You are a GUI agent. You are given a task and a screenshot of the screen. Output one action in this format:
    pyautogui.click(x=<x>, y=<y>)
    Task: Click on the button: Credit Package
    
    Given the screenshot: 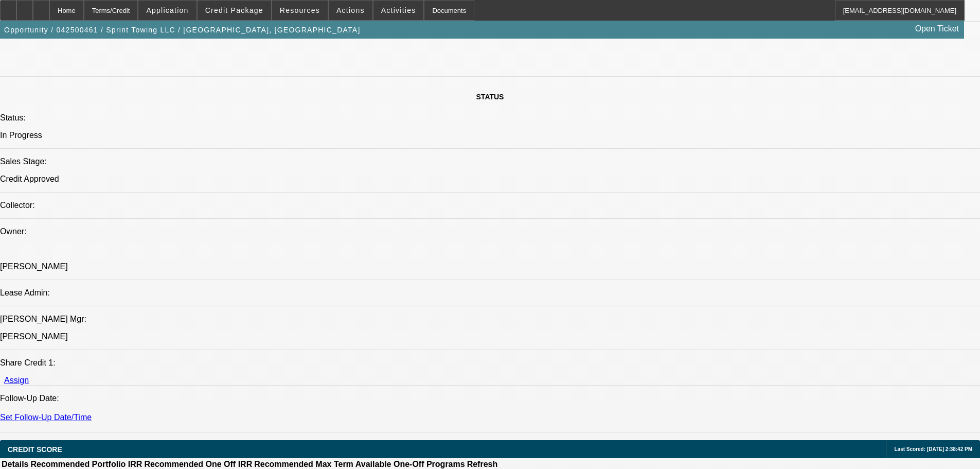 What is the action you would take?
    pyautogui.click(x=235, y=10)
    